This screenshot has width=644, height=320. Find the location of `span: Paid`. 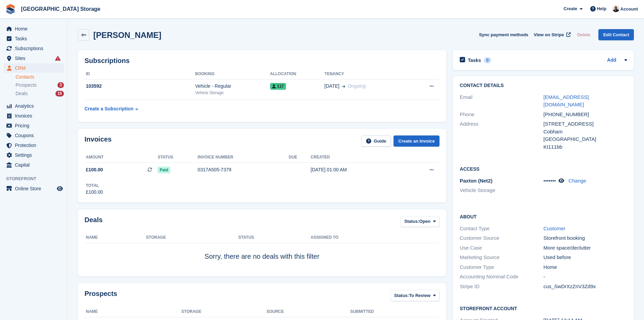

span: Paid is located at coordinates (163, 170).